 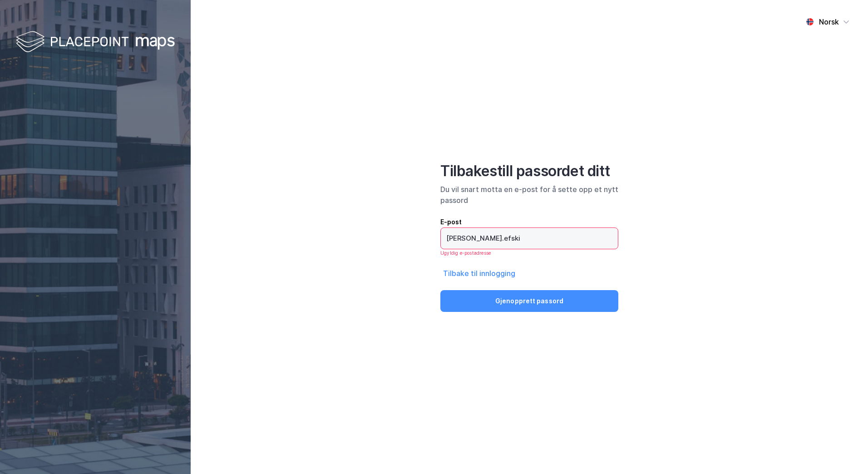 I want to click on button: Gjenopprett passord, so click(x=529, y=301).